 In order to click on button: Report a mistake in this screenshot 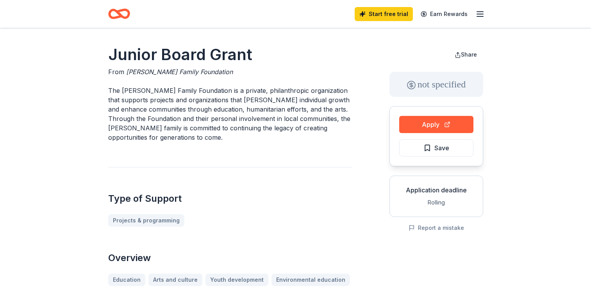, I will do `click(437, 228)`.